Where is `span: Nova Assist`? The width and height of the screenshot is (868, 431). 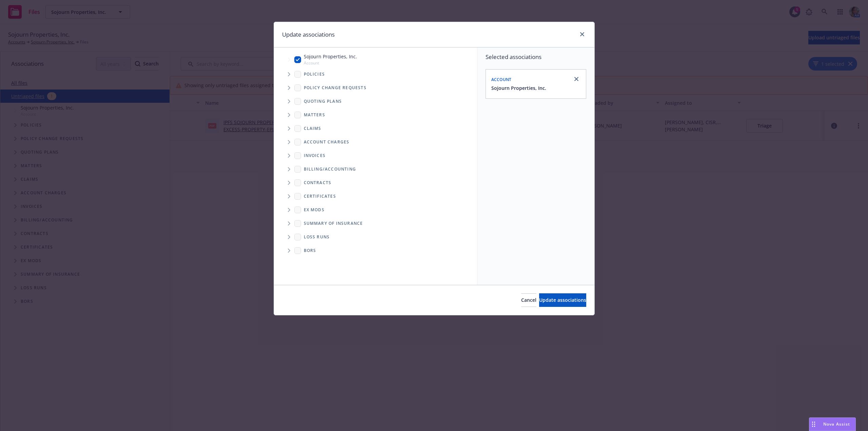 span: Nova Assist is located at coordinates (837, 424).